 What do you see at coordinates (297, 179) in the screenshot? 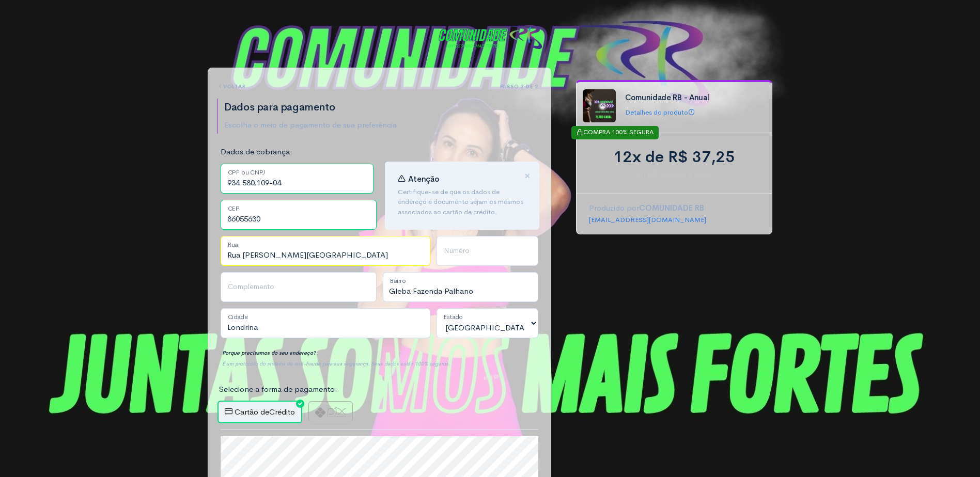
I see `input: CPF ou CNPJ` at bounding box center [297, 179].